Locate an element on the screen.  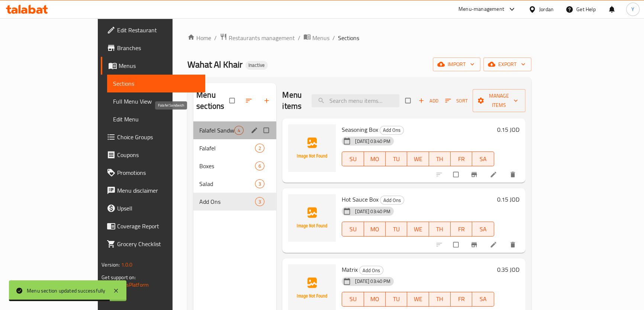
a: Menu disclaimer is located at coordinates (153, 190).